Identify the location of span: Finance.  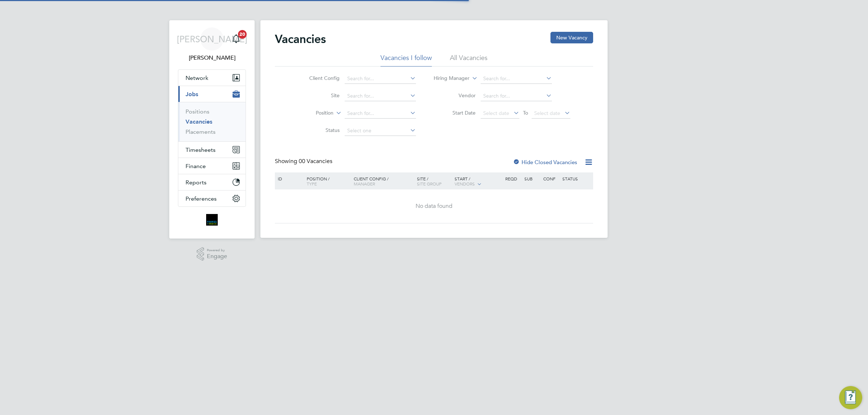
(196, 166).